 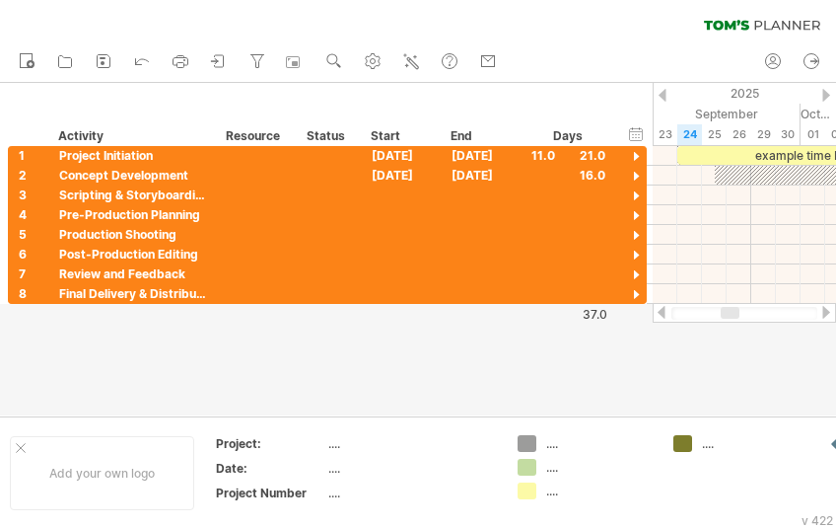 What do you see at coordinates (34, 273) in the screenshot?
I see `div: 7` at bounding box center [34, 273].